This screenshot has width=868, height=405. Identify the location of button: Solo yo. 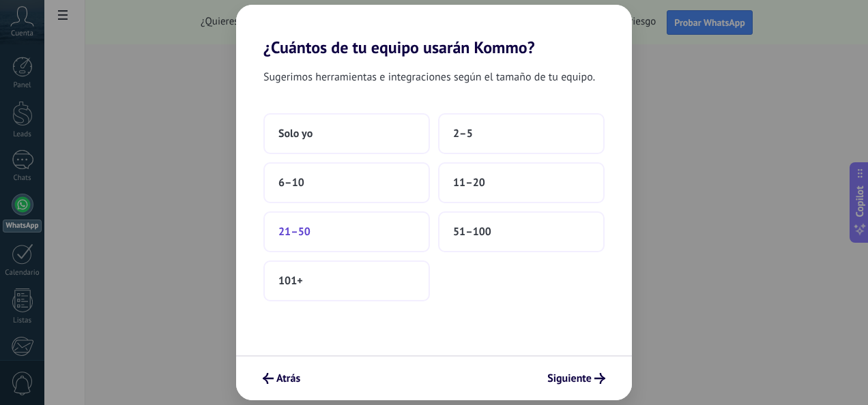
(347, 134).